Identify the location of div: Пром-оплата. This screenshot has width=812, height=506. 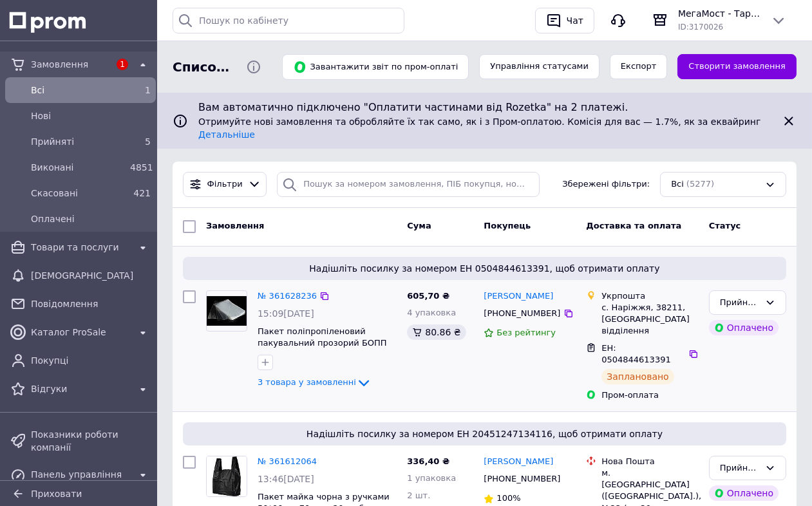
(650, 396).